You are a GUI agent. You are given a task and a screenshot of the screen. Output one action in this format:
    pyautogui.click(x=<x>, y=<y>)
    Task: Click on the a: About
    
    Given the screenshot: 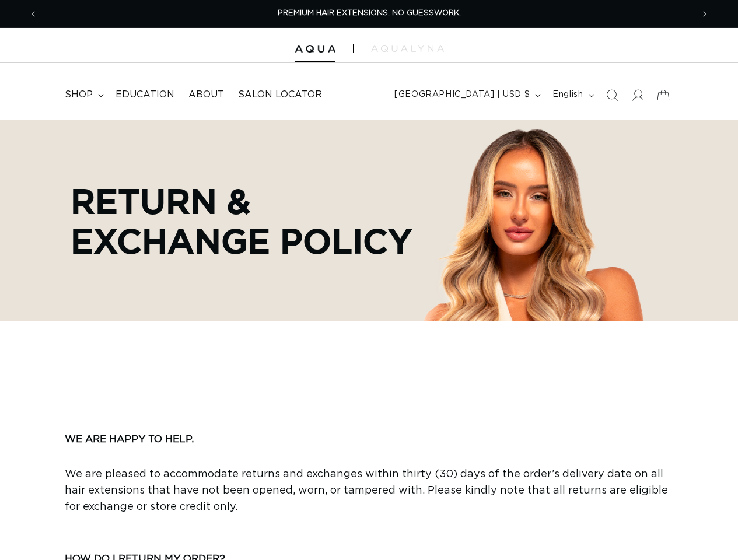 What is the action you would take?
    pyautogui.click(x=206, y=94)
    